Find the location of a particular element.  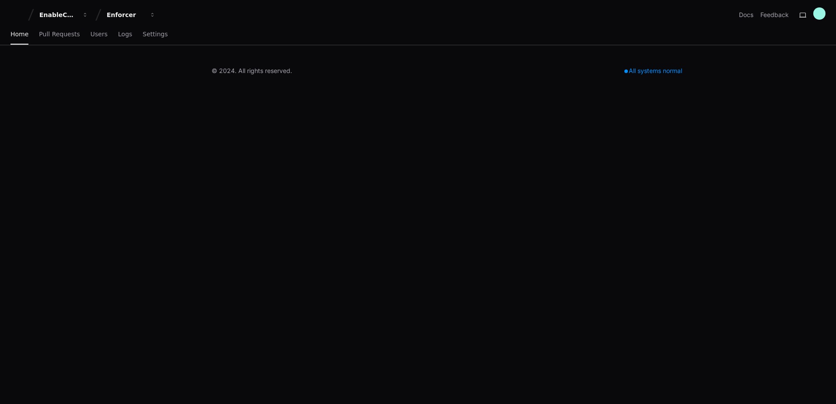

span: Home is located at coordinates (19, 34).